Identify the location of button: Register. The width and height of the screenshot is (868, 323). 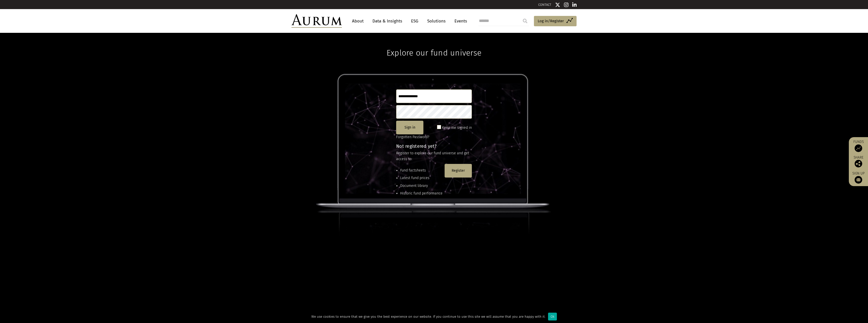
(459, 171).